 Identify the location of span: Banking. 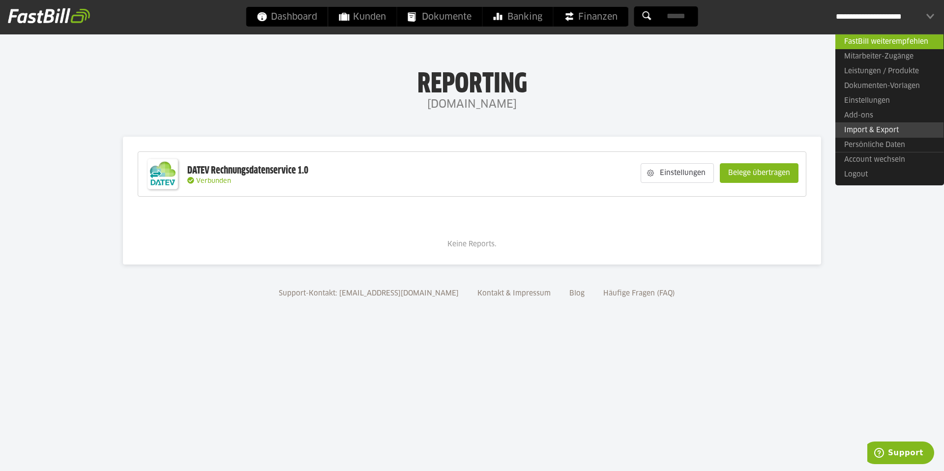
(517, 17).